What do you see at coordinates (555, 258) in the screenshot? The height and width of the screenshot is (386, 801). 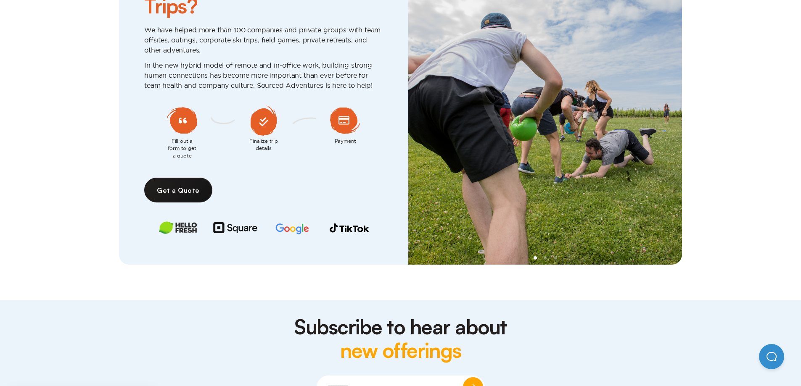 I see `li: slide item 3` at bounding box center [555, 258].